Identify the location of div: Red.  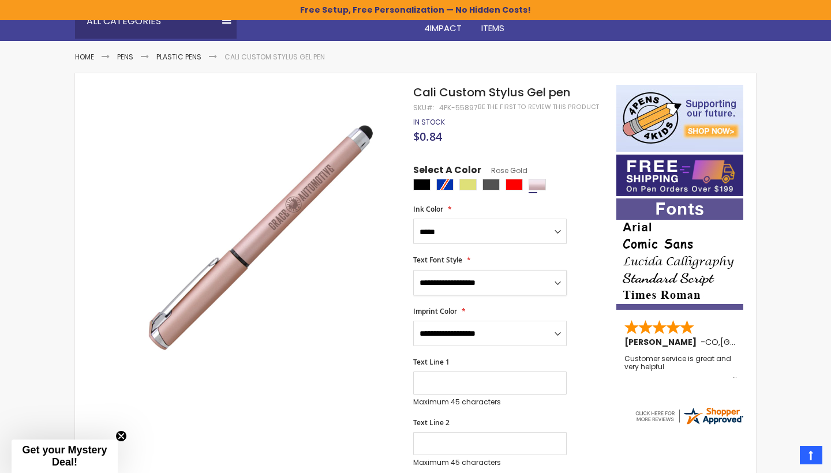
(514, 185).